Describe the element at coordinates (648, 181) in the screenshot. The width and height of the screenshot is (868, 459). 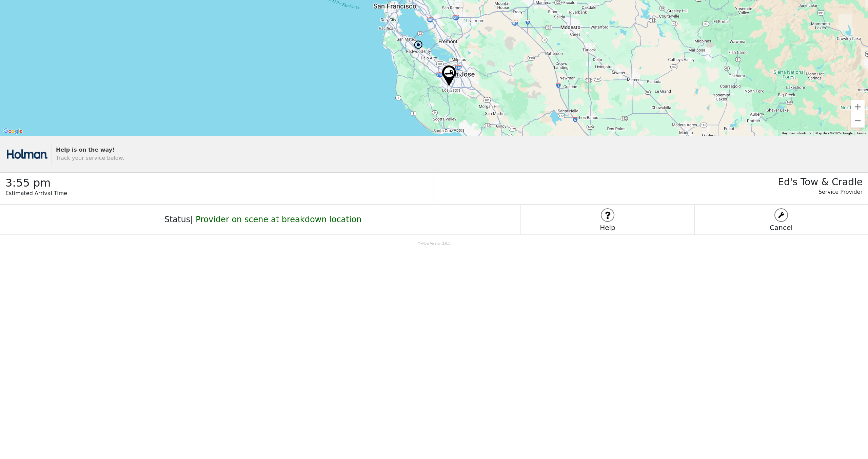
I see `h3: Ed's Tow & Cradle` at that location.